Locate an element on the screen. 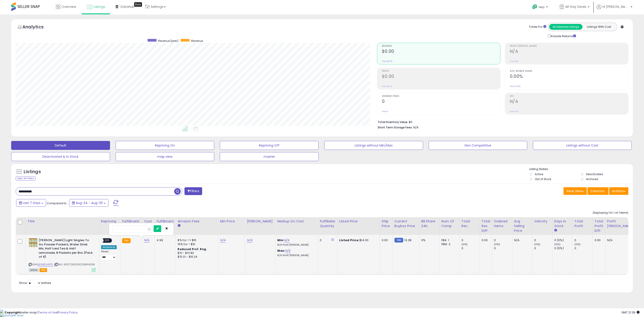 The image size is (644, 317). button: Columns is located at coordinates (598, 191).